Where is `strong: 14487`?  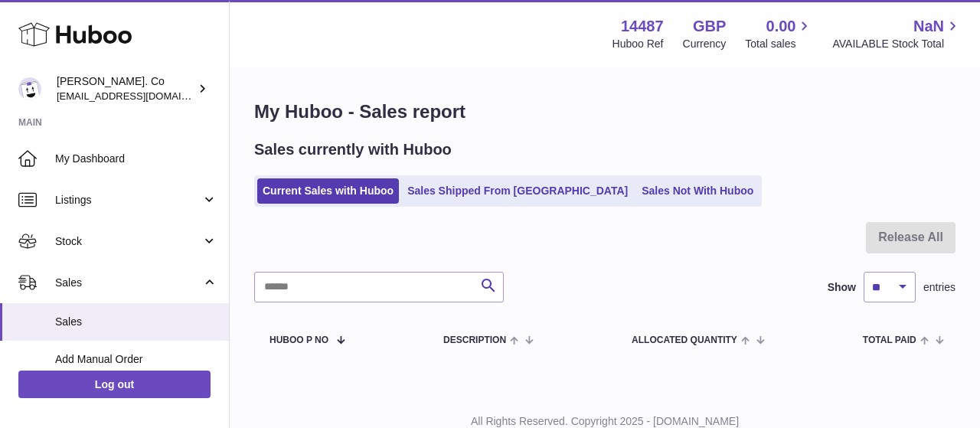 strong: 14487 is located at coordinates (642, 26).